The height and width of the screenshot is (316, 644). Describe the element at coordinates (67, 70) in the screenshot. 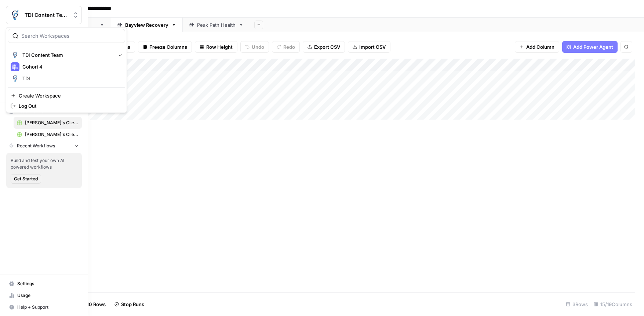

I see `div: Workspace: TDI Content Team` at that location.